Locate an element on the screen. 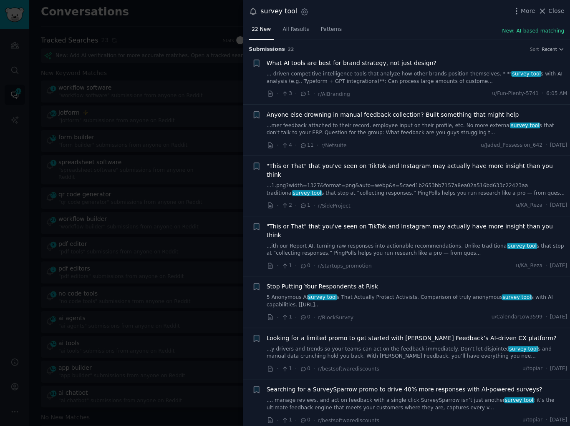 The image size is (570, 426). span: 4 is located at coordinates (286, 146).